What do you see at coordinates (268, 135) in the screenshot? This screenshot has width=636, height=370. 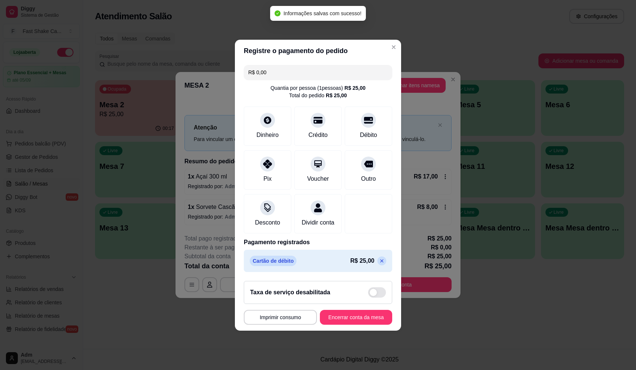 I see `div: Dinheiro` at bounding box center [268, 135].